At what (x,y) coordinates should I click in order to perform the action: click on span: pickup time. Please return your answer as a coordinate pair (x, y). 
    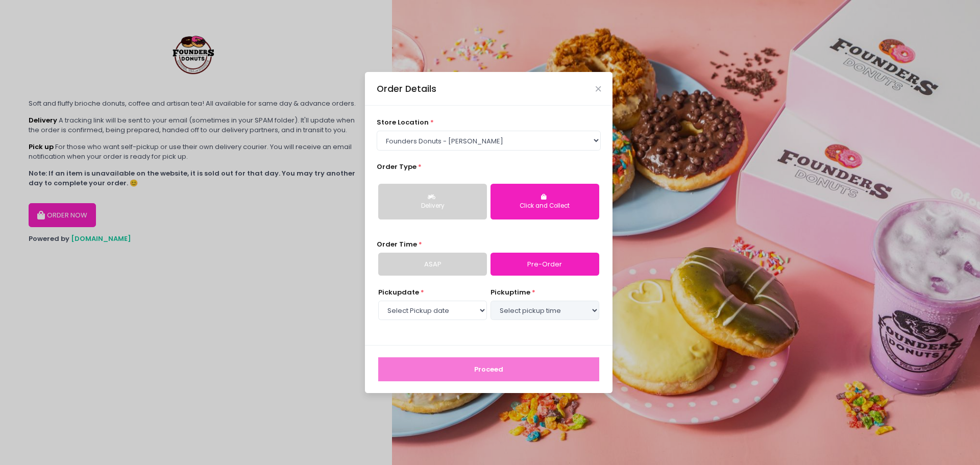
    Looking at the image, I should click on (510, 292).